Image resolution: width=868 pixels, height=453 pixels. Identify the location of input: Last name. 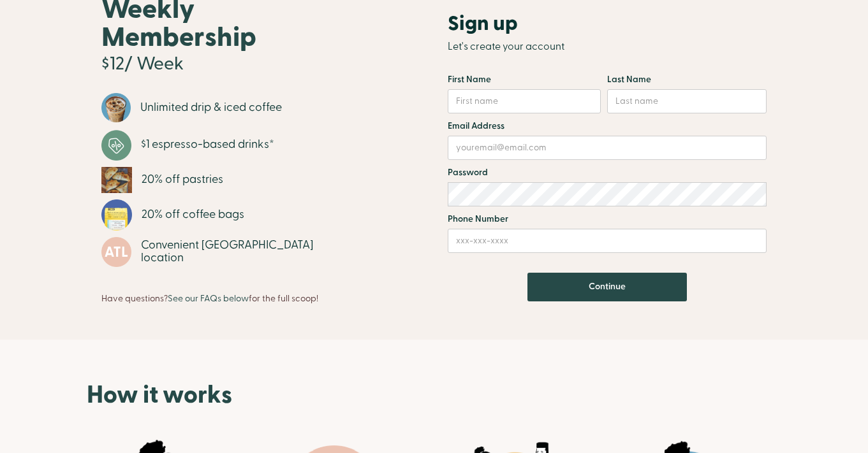
(687, 101).